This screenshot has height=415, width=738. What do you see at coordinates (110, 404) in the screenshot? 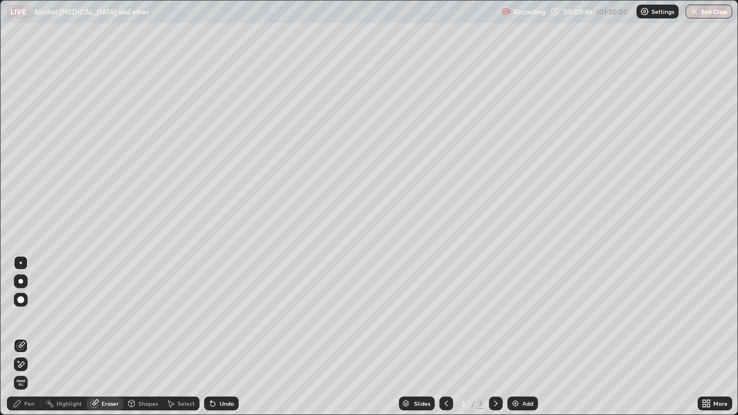
I see `div: Eraser` at bounding box center [110, 404].